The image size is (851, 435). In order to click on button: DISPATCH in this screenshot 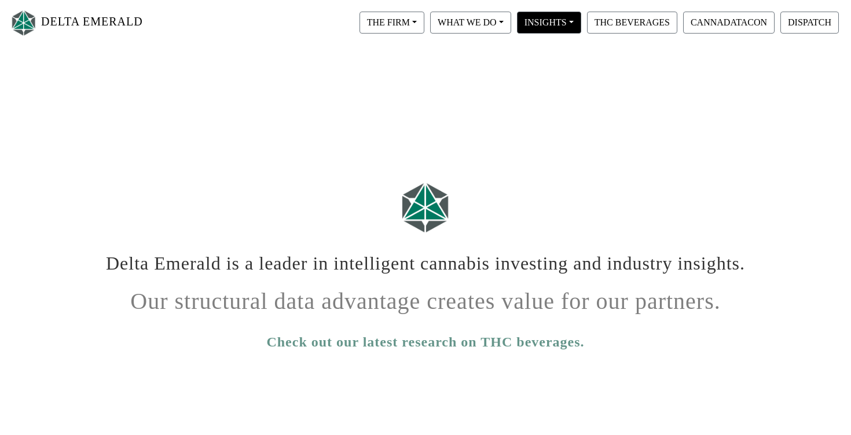, I will do `click(809, 23)`.